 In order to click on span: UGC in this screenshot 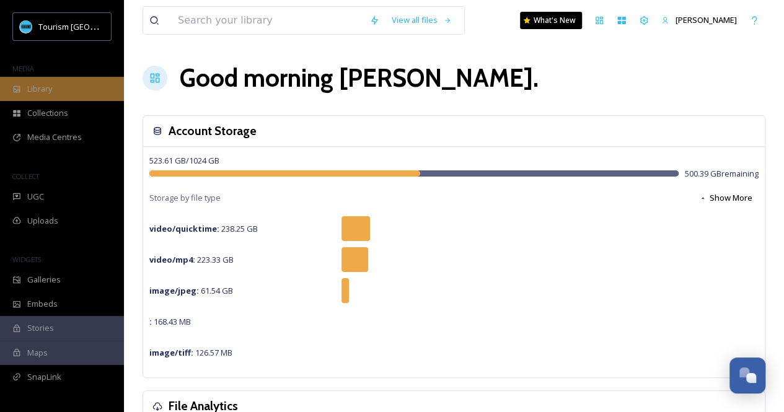, I will do `click(35, 197)`.